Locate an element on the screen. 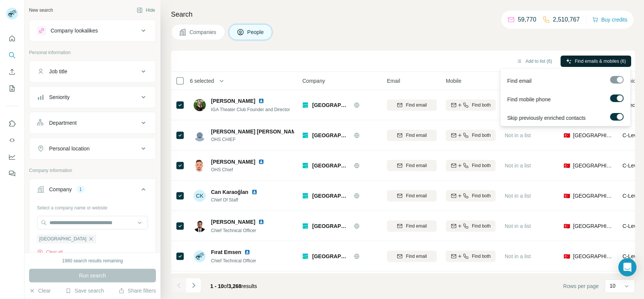 This screenshot has height=299, width=644. button: Save search is located at coordinates (85, 291).